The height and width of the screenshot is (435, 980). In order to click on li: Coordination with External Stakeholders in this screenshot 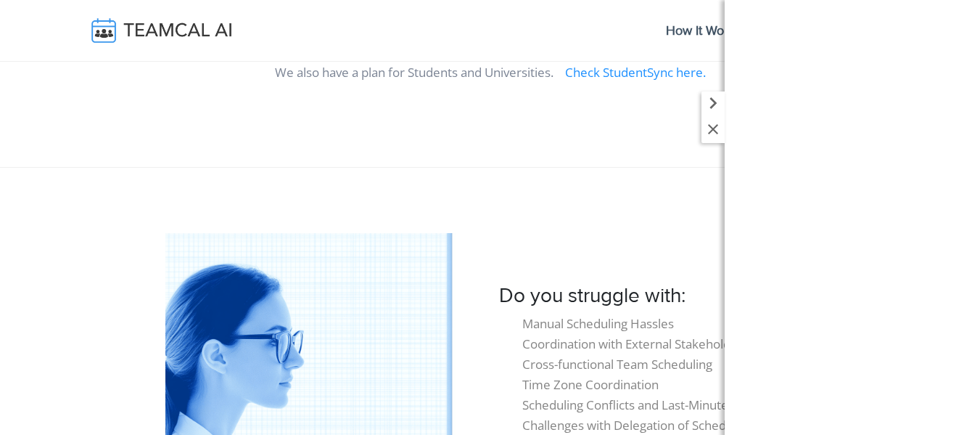, I will do `click(709, 344)`.